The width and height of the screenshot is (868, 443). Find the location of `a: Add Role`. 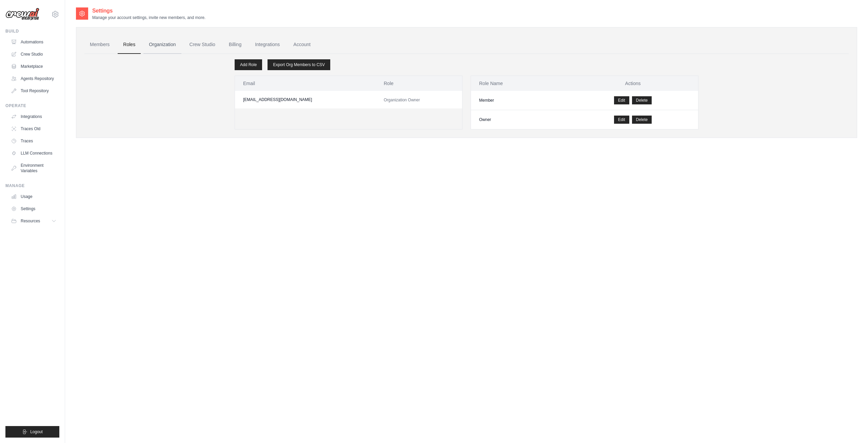

a: Add Role is located at coordinates (248, 65).